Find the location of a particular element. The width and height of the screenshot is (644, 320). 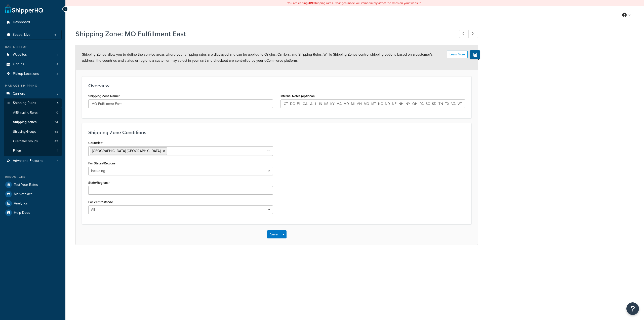

li: Websites is located at coordinates (32, 55).